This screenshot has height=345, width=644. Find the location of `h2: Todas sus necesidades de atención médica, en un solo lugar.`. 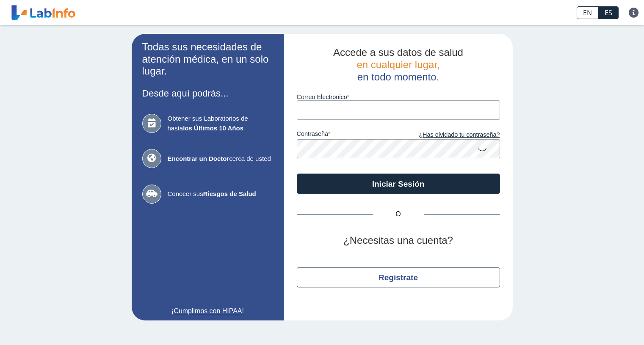

h2: Todas sus necesidades de atención médica, en un solo lugar. is located at coordinates (208, 59).